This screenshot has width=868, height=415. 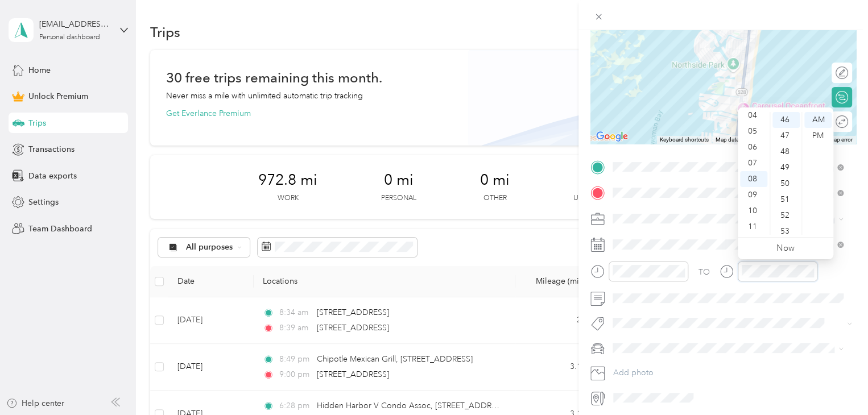 I want to click on a: Now, so click(x=785, y=248).